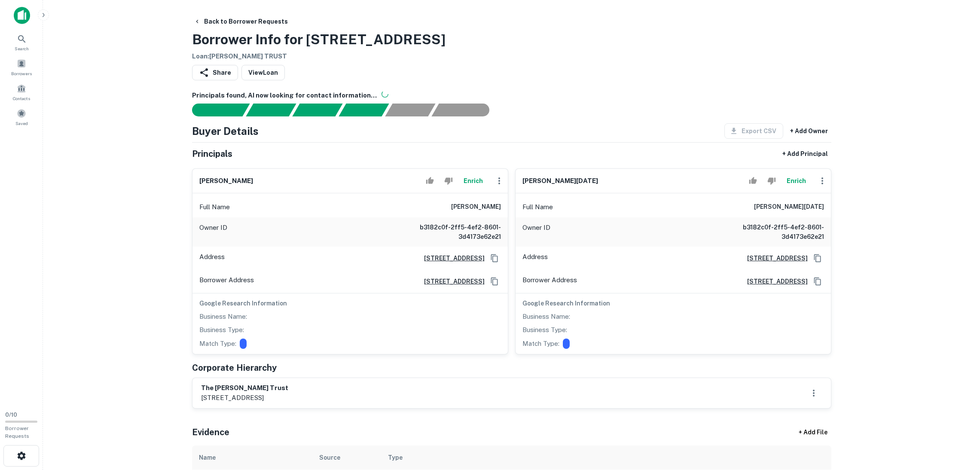 The image size is (980, 470). I want to click on th: Type, so click(570, 458).